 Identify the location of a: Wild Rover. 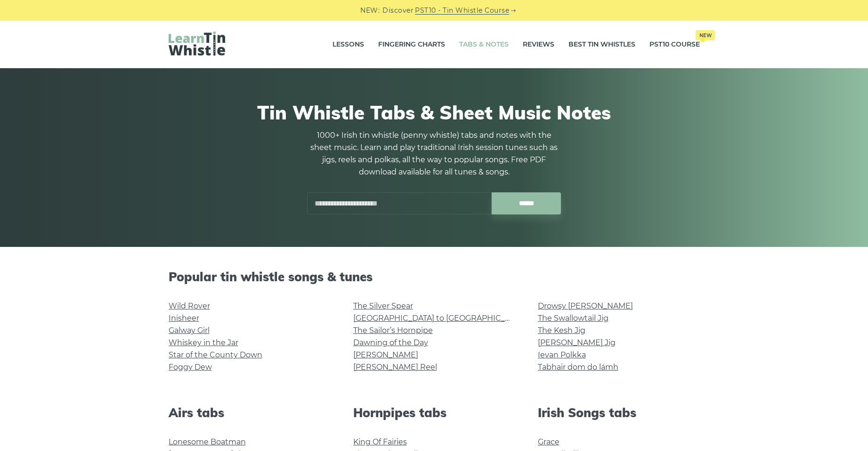
(189, 306).